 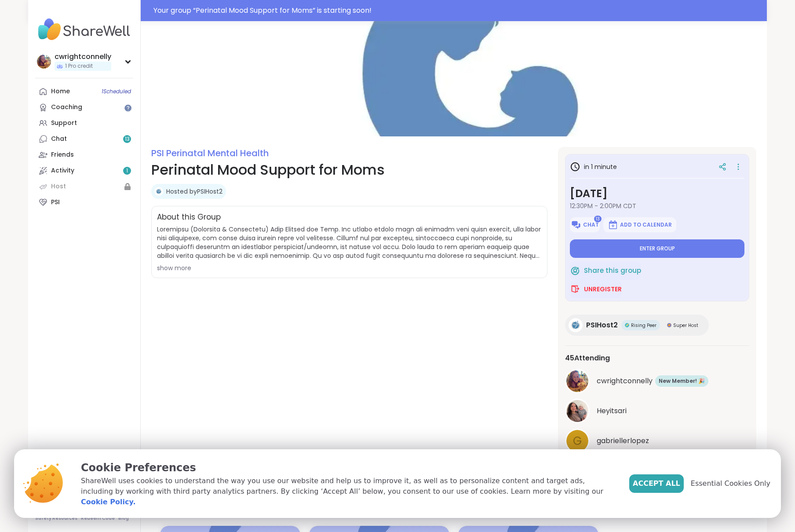 What do you see at coordinates (658, 381) in the screenshot?
I see `a: cwrightconnellycwrightconnellyNew Member! 🎉` at bounding box center [658, 381].